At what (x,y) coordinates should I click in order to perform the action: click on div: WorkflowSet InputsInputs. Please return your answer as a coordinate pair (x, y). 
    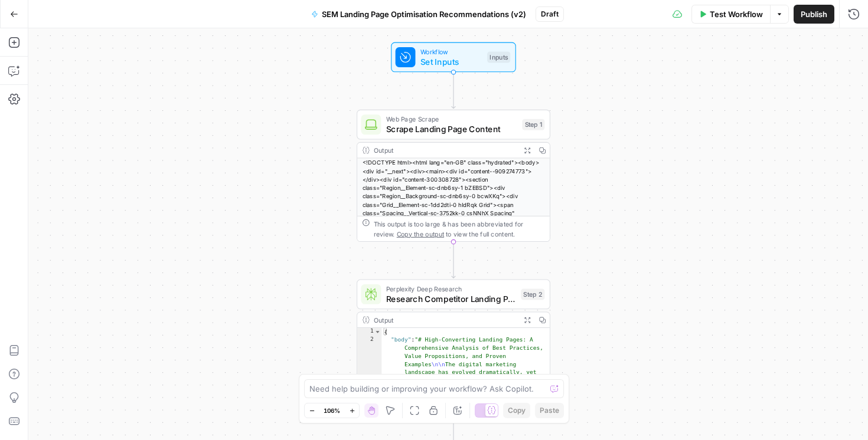
    Looking at the image, I should click on (454, 57).